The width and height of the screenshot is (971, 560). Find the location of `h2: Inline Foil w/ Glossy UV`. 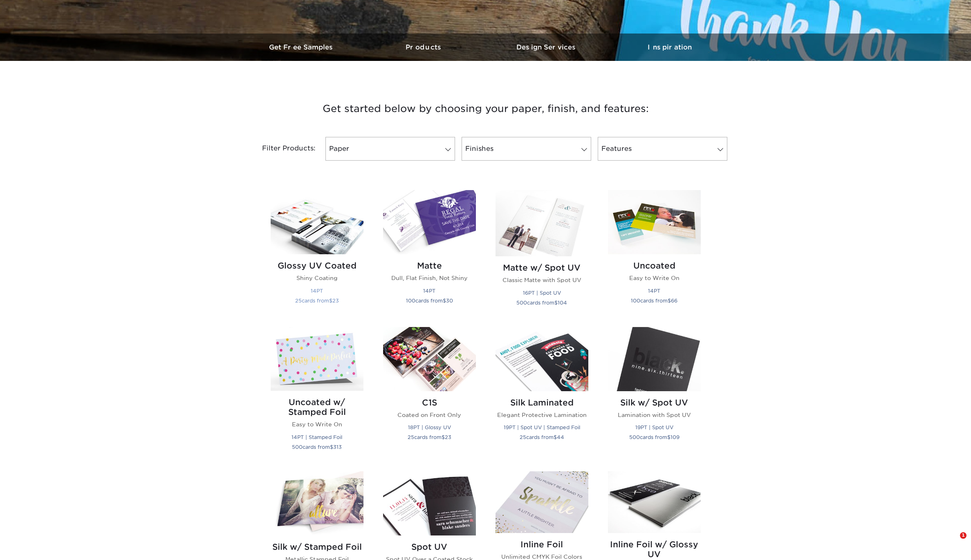

h2: Inline Foil w/ Glossy UV is located at coordinates (654, 550).